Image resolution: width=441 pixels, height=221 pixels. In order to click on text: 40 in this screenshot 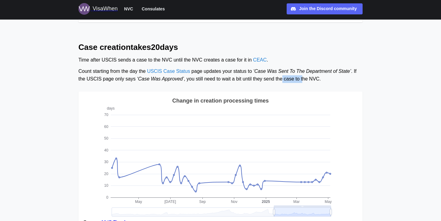, I will do `click(106, 150)`.